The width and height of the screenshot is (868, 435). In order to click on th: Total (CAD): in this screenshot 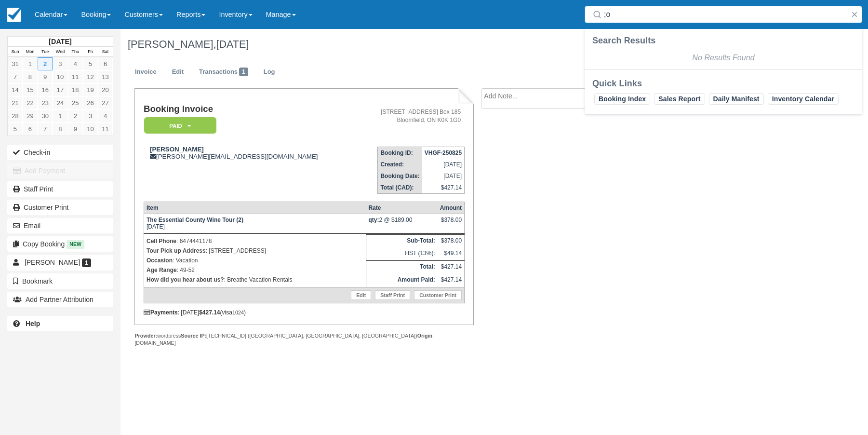, I will do `click(400, 187)`.